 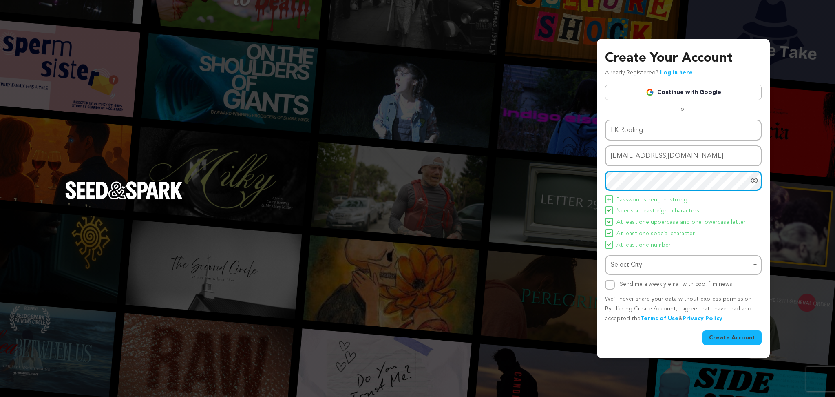 What do you see at coordinates (732, 337) in the screenshot?
I see `button: Create Account` at bounding box center [732, 337].